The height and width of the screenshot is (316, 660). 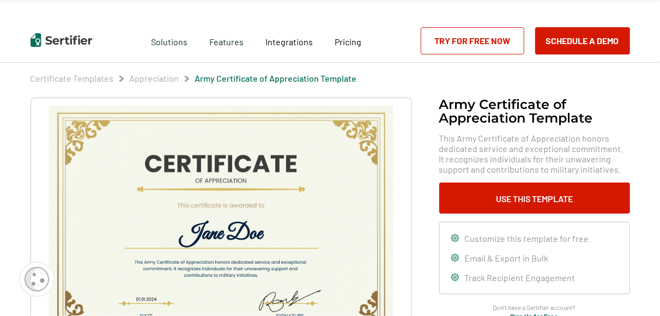 What do you see at coordinates (276, 78) in the screenshot?
I see `a: Army Certificate of Appreciation​ Template` at bounding box center [276, 78].